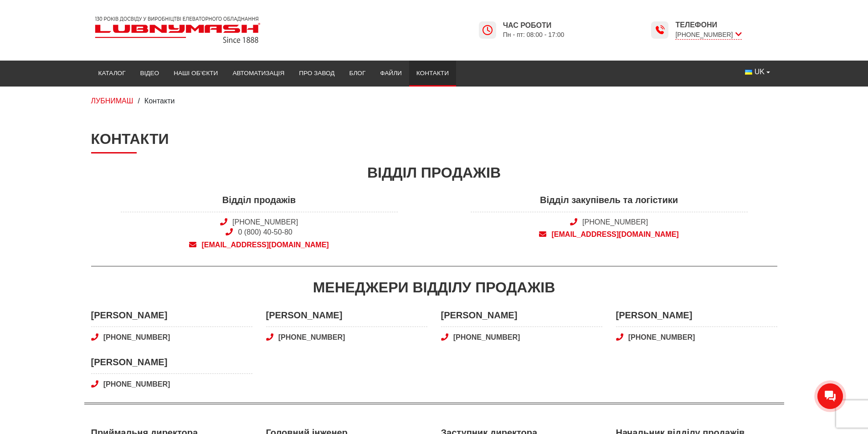  I want to click on span: Відділ закупівель та логістики, so click(609, 203).